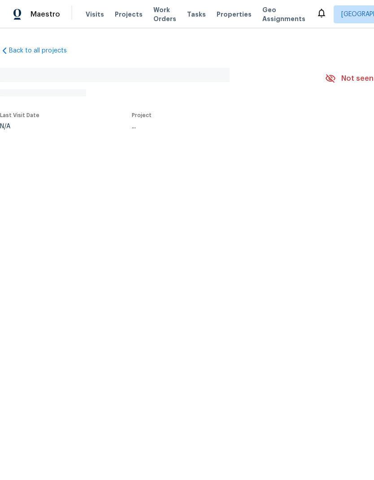  Describe the element at coordinates (165, 14) in the screenshot. I see `span: Work Orders` at that location.